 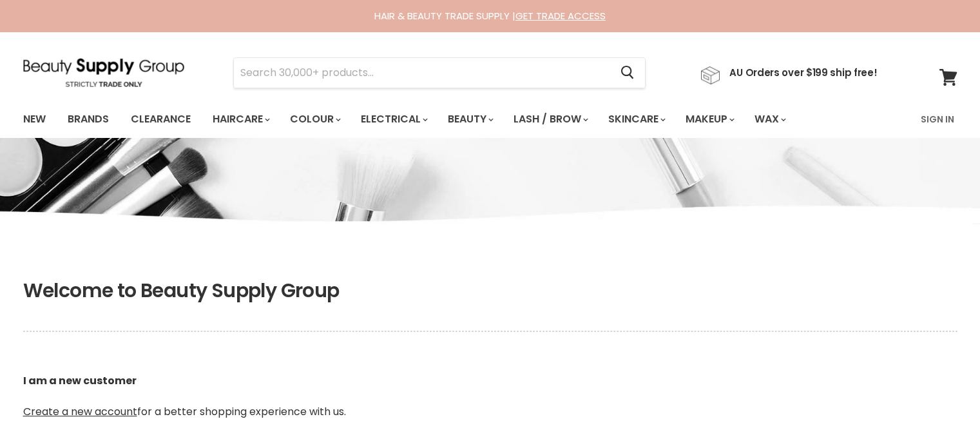 I want to click on a: Haircare, so click(x=240, y=119).